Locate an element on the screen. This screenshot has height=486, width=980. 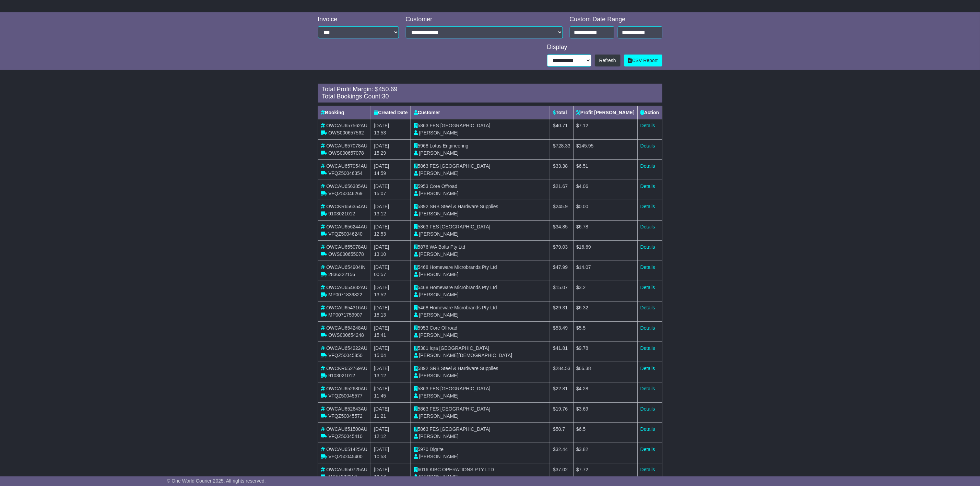
span: 3.82 is located at coordinates (584, 449).